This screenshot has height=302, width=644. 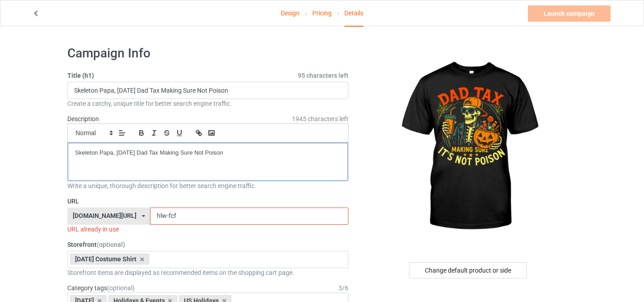 I want to click on div: Change default product or side, so click(x=468, y=270).